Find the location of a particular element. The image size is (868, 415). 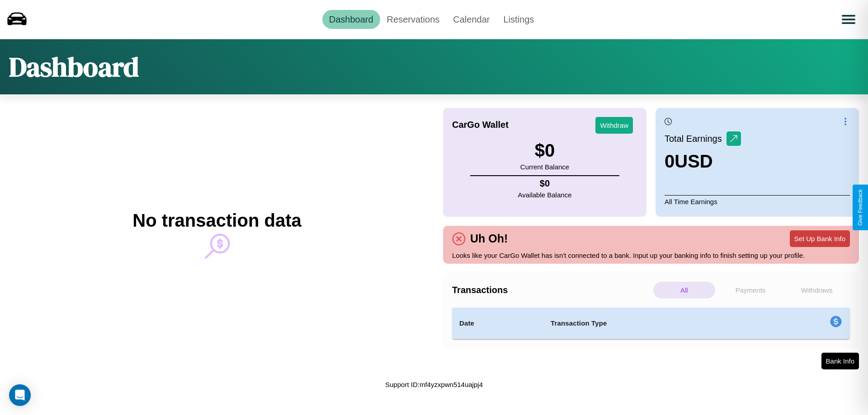

div: Open Intercom Messenger is located at coordinates (20, 395).